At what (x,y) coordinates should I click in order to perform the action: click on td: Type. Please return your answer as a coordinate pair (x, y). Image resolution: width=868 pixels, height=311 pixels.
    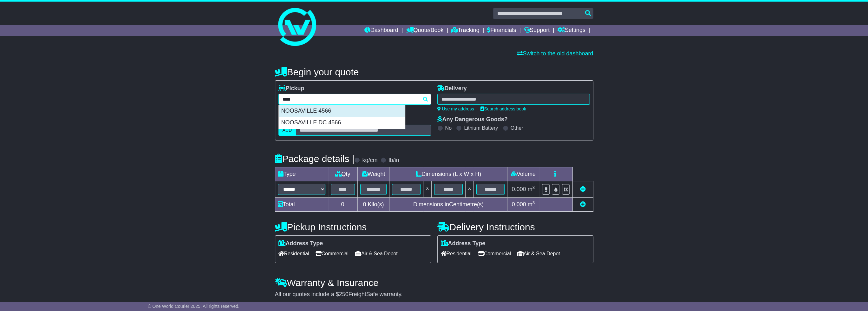
    Looking at the image, I should click on (301, 174).